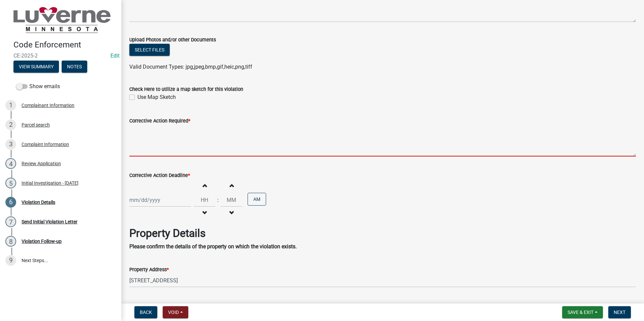 The width and height of the screenshot is (644, 321). I want to click on label: Upload Photos and/or other Documents, so click(172, 40).